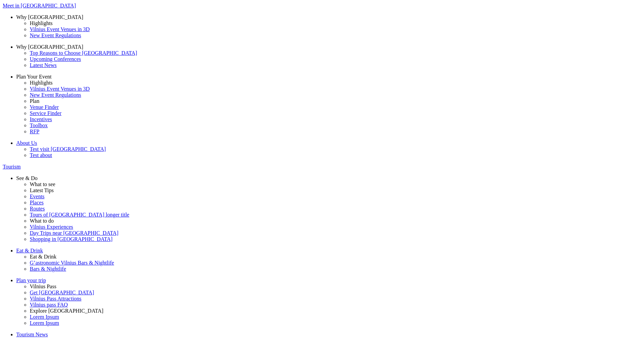  Describe the element at coordinates (329, 334) in the screenshot. I see `a: Tourism News` at that location.